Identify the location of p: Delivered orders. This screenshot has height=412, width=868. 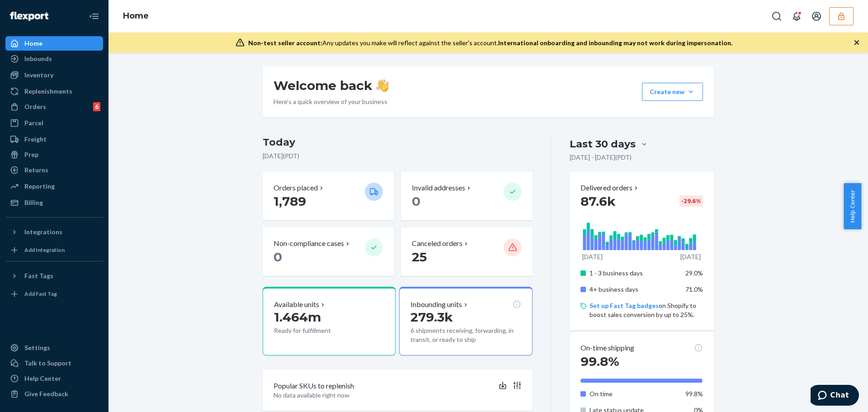
(610, 187).